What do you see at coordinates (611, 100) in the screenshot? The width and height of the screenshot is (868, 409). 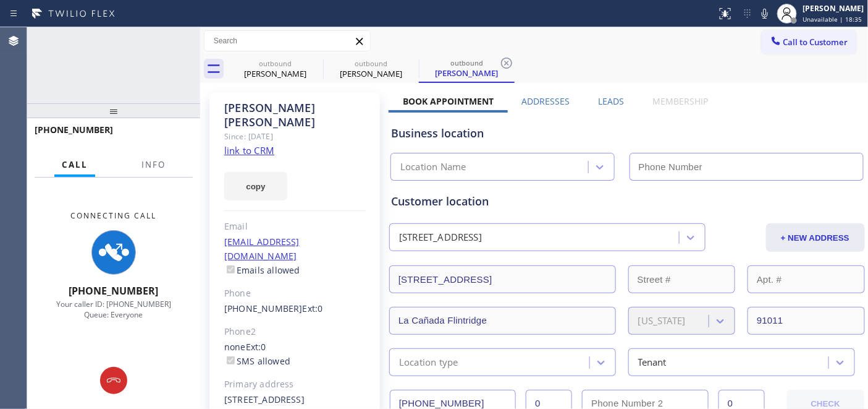 I see `label: Leads` at bounding box center [611, 100].